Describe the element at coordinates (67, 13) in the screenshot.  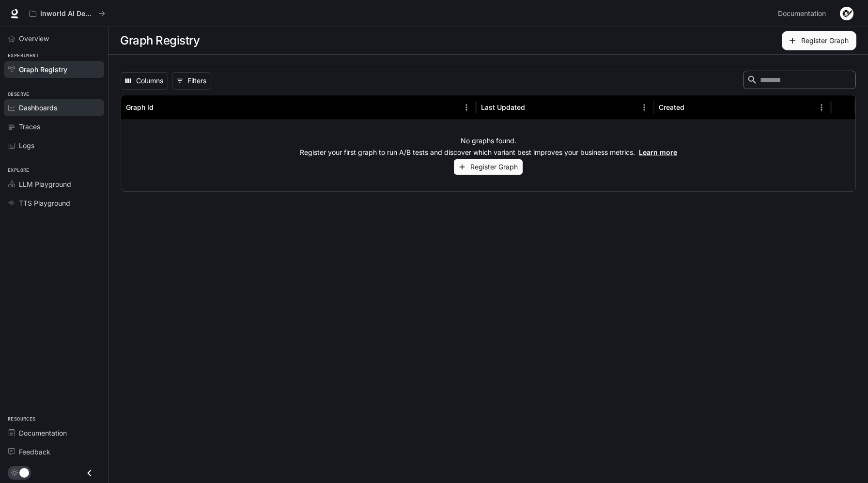
I see `button: All workspaces` at that location.